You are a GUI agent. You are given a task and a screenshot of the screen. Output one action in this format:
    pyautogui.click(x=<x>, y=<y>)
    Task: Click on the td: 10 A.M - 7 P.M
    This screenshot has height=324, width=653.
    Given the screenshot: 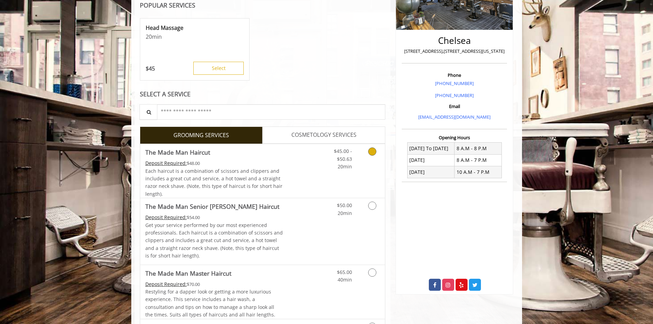 What is the action you would take?
    pyautogui.click(x=479, y=172)
    